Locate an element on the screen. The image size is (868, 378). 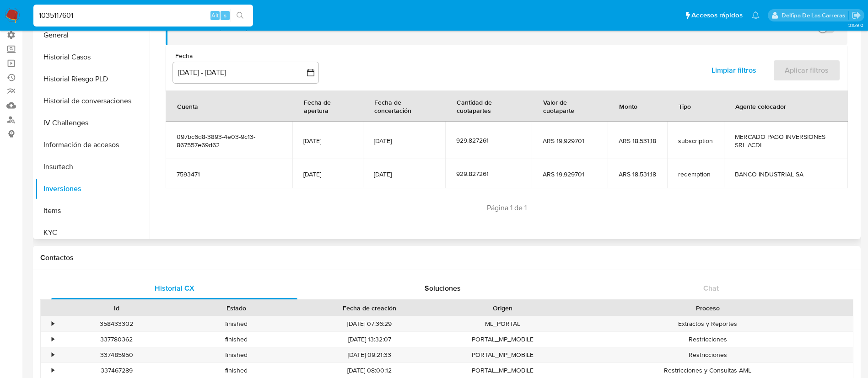
span: Soluciones is located at coordinates (442, 288).